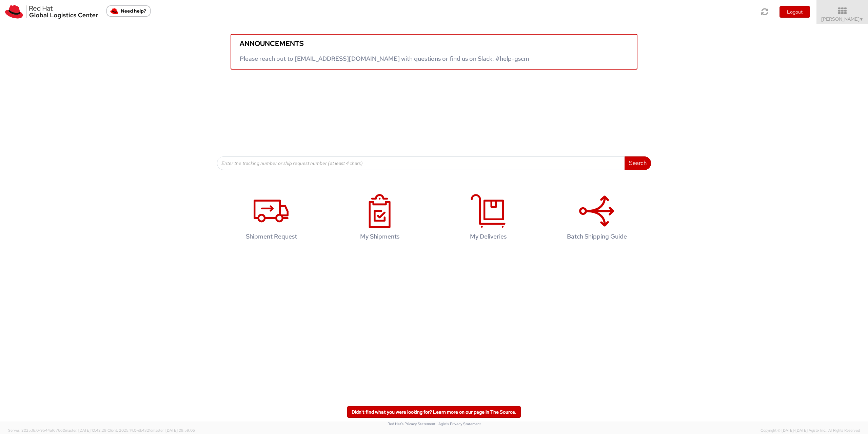 The width and height of the screenshot is (868, 434). What do you see at coordinates (51, 12) in the screenshot?
I see `img: rh-logistics-00dfa346123c4ec078e1.svg` at bounding box center [51, 12].